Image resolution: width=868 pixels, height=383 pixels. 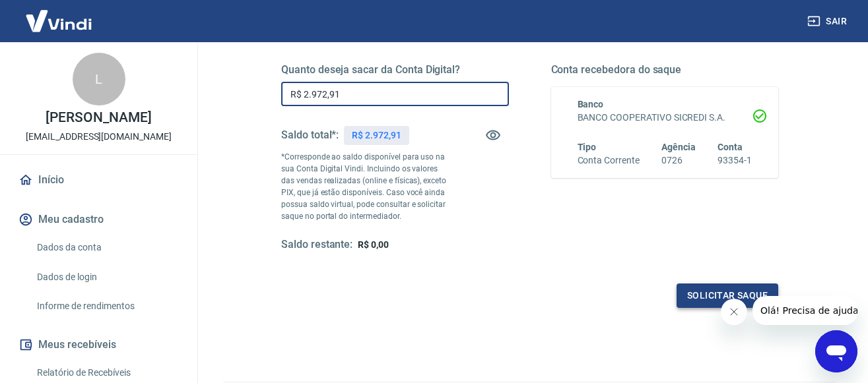 What do you see at coordinates (728, 296) in the screenshot?
I see `button: Solicitar saque` at bounding box center [728, 296].